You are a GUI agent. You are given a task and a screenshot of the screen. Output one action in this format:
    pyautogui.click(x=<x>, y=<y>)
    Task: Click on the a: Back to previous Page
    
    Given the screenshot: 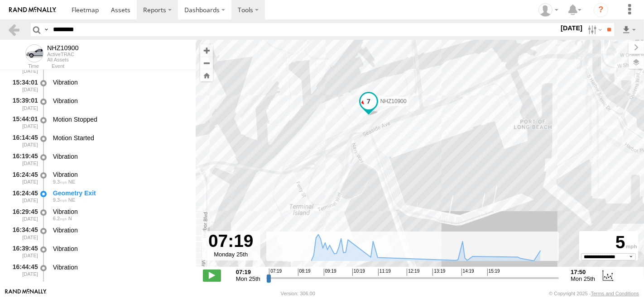 What is the action you would take?
    pyautogui.click(x=14, y=30)
    